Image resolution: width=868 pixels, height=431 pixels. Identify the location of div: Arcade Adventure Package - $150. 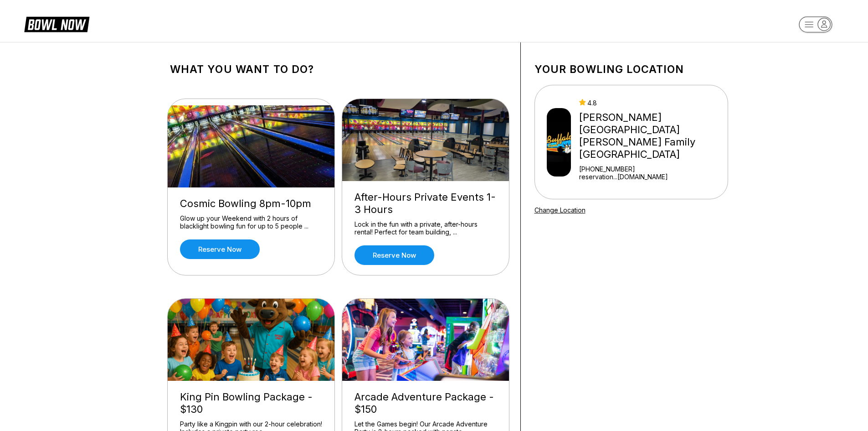
(425, 403).